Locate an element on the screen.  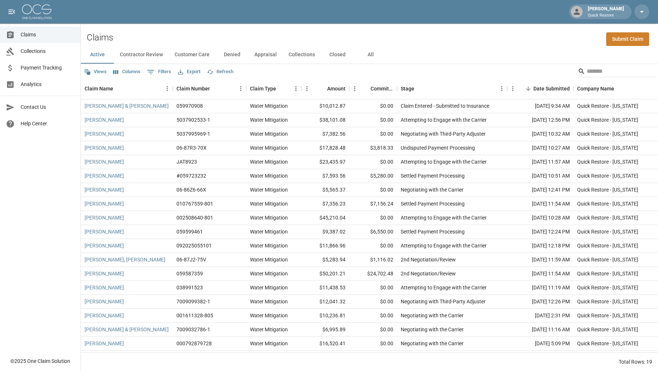
div: $11,866.96 is located at coordinates (325, 246).